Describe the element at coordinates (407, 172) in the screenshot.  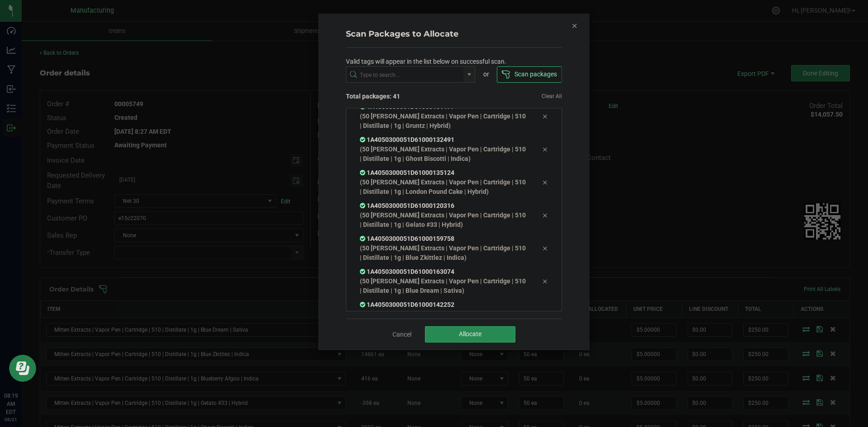
I see `span: 1A4050300051D61000135124` at that location.